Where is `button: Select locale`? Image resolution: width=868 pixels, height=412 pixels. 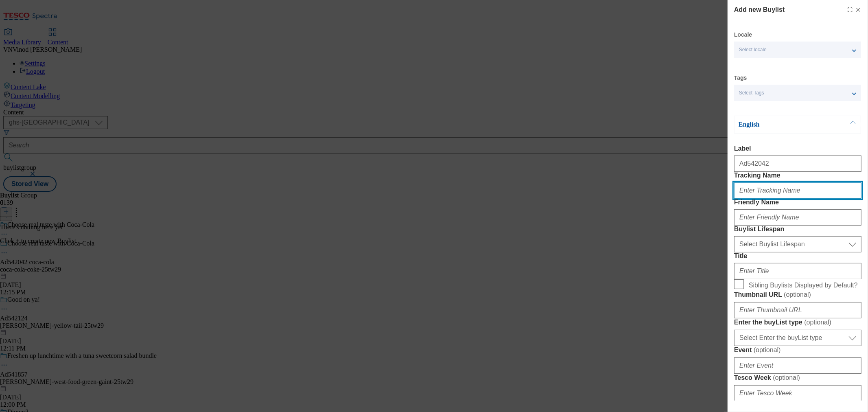 button: Select locale is located at coordinates (798, 50).